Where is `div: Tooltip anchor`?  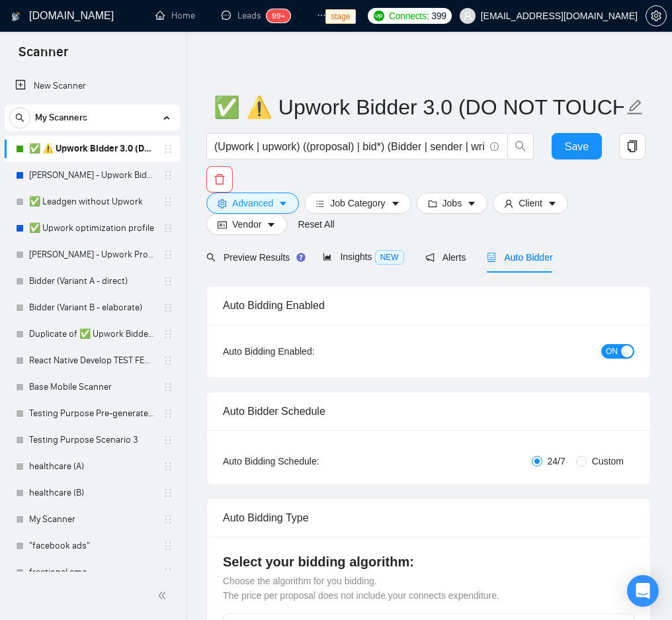 div: Tooltip anchor is located at coordinates (301, 257).